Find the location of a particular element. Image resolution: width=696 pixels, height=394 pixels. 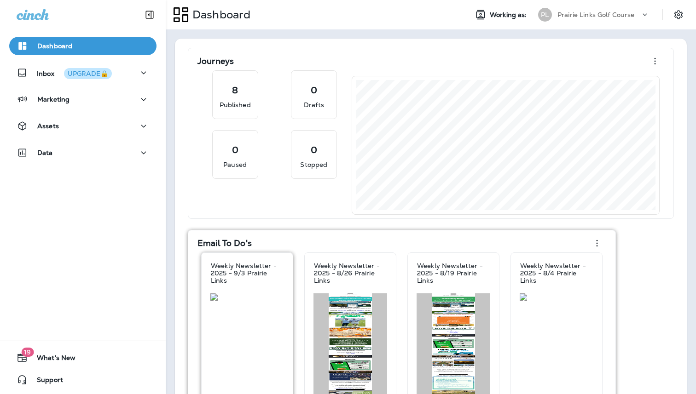

div: UPGRADE🔒 is located at coordinates (88, 74).